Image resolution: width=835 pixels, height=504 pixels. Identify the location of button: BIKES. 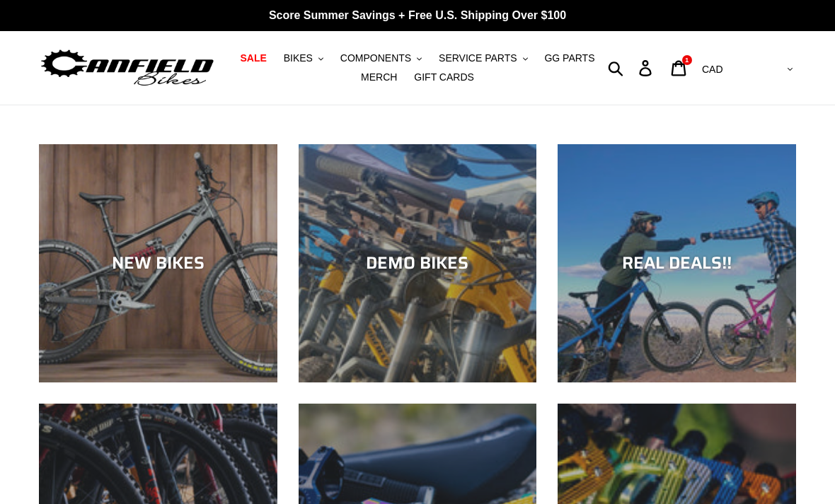
(303, 58).